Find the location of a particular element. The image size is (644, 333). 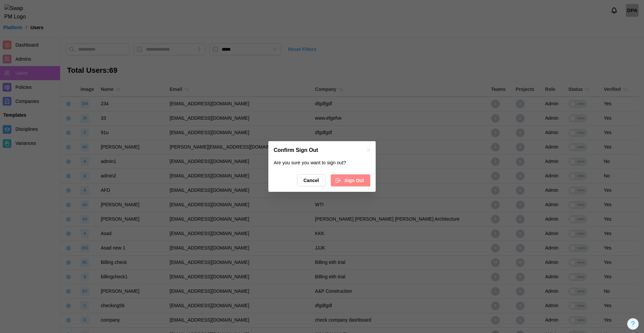

button: Cancel is located at coordinates (311, 181).